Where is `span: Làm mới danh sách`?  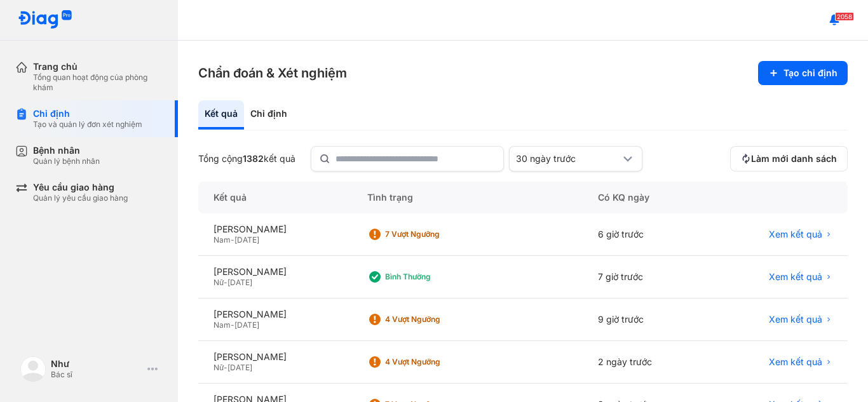 span: Làm mới danh sách is located at coordinates (793, 158).